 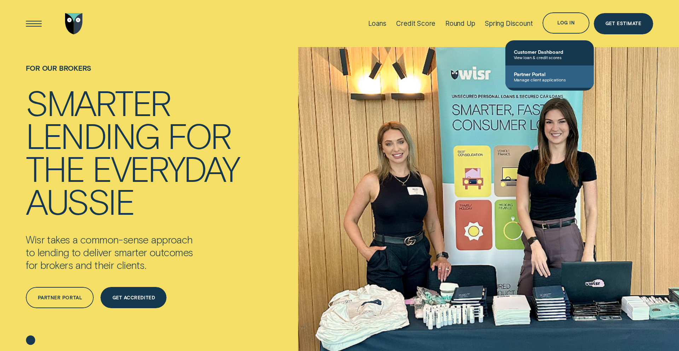 I want to click on a: Partner PortalManage client applications, so click(x=550, y=76).